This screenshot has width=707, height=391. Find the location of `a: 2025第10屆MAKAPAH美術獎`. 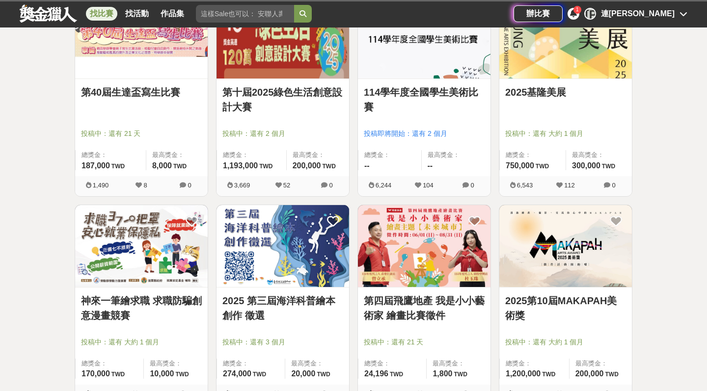

a: 2025第10屆MAKAPAH美術獎 is located at coordinates (566, 308).